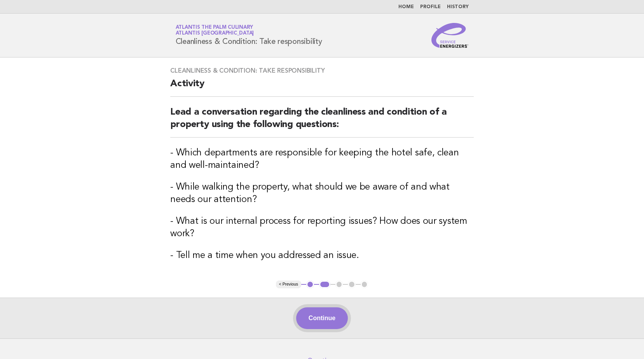 The image size is (644, 359). Describe the element at coordinates (310, 284) in the screenshot. I see `button: 1` at that location.